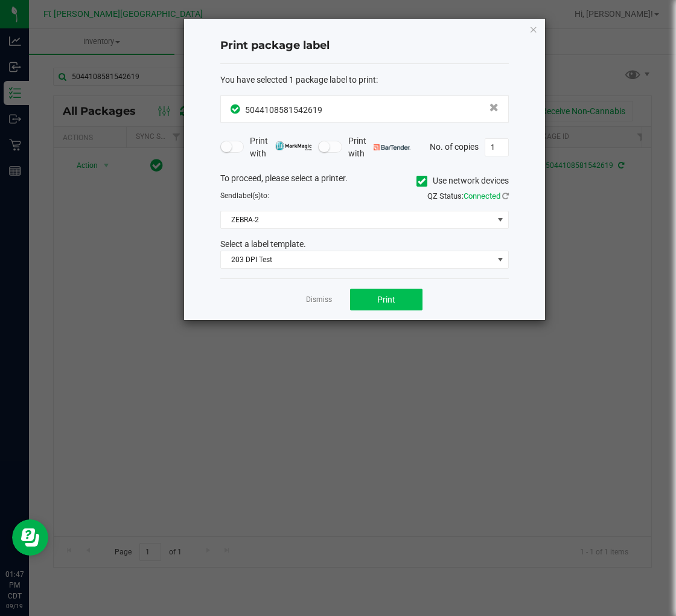 The height and width of the screenshot is (616, 676). Describe the element at coordinates (357, 220) in the screenshot. I see `span: ZEBRA-2` at that location.